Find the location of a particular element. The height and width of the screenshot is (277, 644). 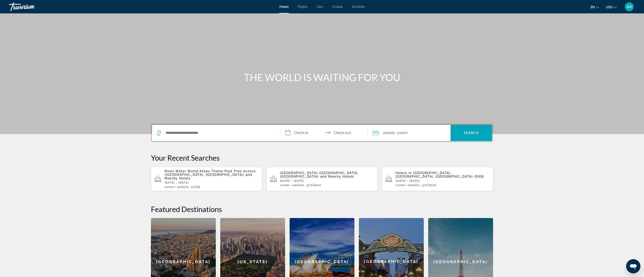

span: AA is located at coordinates (630, 6).